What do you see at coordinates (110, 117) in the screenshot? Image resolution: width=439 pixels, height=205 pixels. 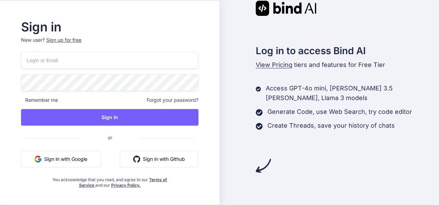 I see `button: Sign In` at bounding box center [110, 117].